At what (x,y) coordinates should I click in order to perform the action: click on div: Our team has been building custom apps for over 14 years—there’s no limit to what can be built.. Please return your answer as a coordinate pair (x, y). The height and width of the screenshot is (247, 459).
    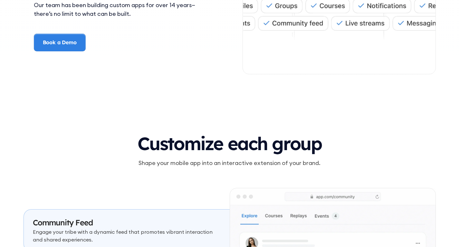
    Looking at the image, I should click on (120, 9).